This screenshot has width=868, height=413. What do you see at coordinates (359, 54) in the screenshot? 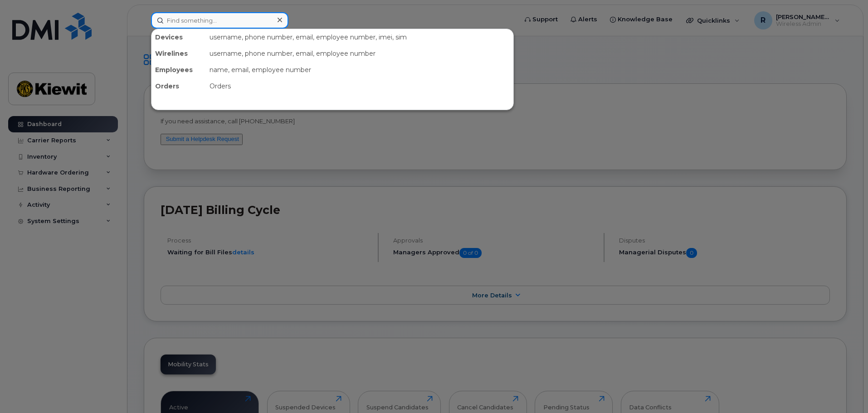
I see `div: username, phone number, email, employee number` at bounding box center [359, 54].